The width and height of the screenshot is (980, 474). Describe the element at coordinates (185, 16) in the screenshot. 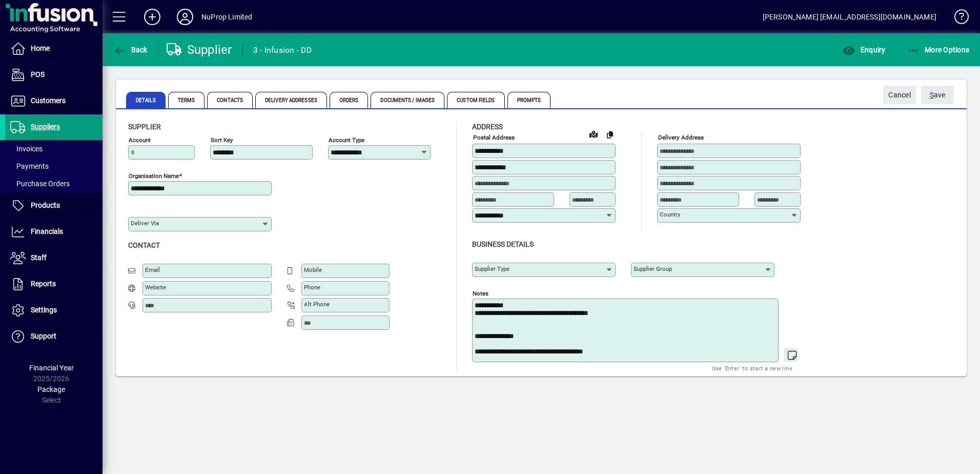

I see `button: Profile` at that location.